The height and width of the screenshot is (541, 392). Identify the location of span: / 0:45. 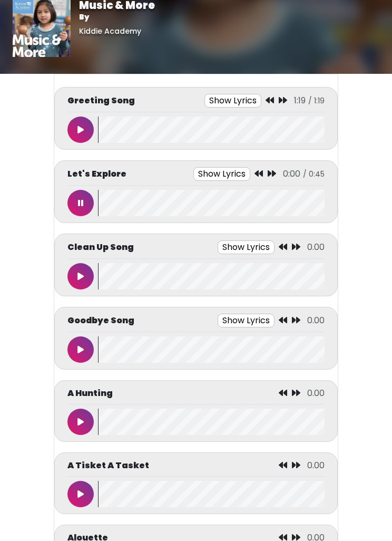
(313, 174).